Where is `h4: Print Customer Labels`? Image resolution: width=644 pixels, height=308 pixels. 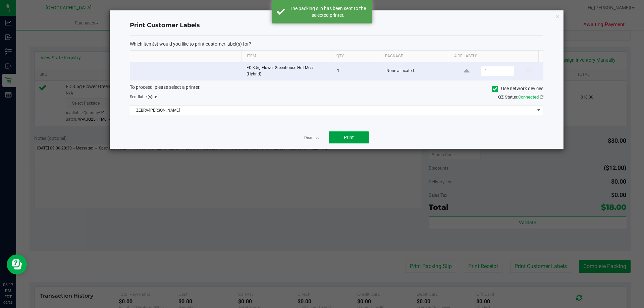 h4: Print Customer Labels is located at coordinates (336, 25).